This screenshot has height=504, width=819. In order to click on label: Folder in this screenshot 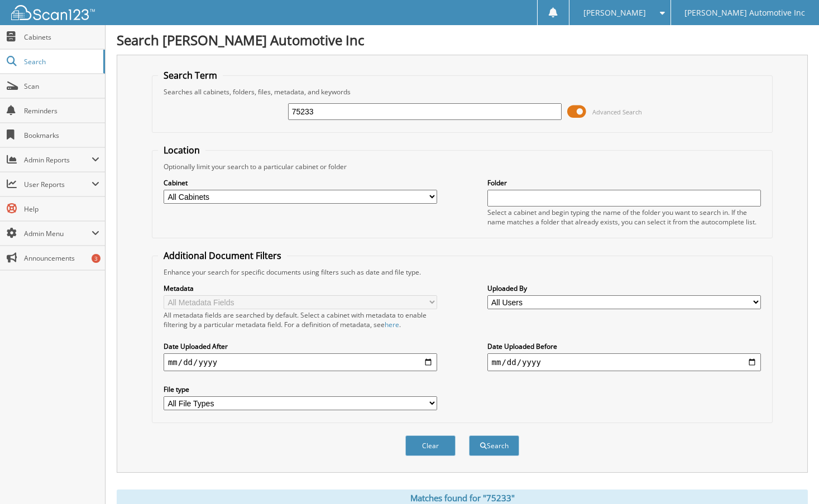, I will do `click(624, 183)`.